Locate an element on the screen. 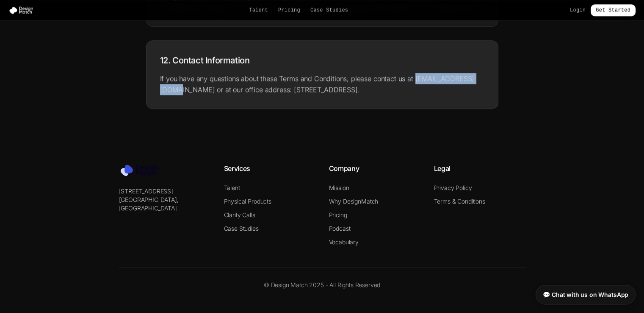 This screenshot has width=644, height=313. a: Clarity Calls is located at coordinates (240, 214).